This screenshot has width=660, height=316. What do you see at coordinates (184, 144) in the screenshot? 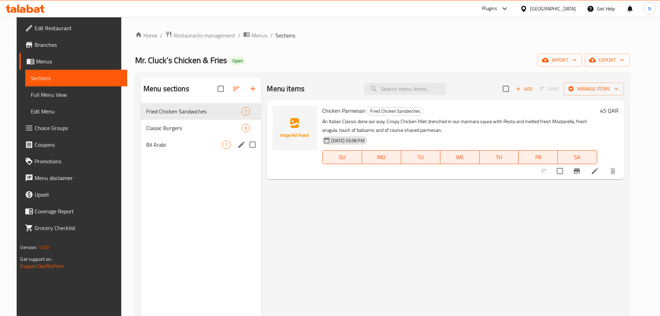
I see `div: Bil Arabi` at bounding box center [184, 144].